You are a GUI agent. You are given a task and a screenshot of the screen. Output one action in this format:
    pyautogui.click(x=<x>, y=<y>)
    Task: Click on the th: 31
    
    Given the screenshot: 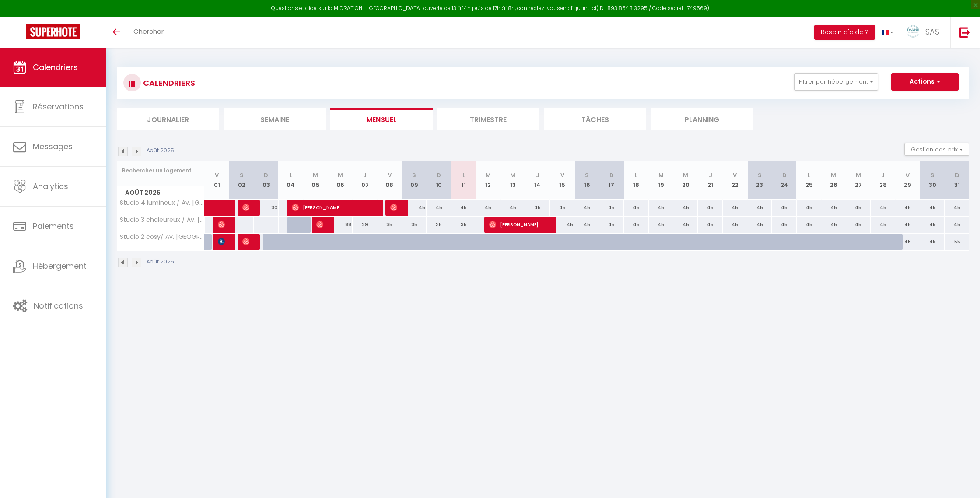 What is the action you would take?
    pyautogui.click(x=956, y=179)
    